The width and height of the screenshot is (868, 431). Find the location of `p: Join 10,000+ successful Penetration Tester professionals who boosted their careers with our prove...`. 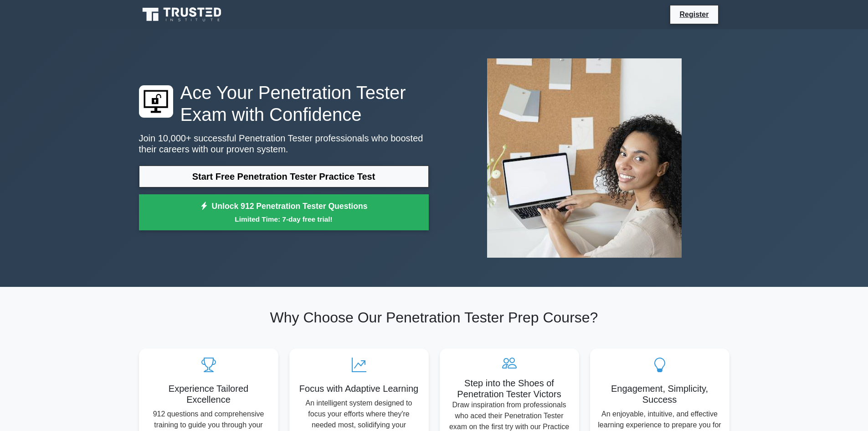

p: Join 10,000+ successful Penetration Tester professionals who boosted their careers with our prove... is located at coordinates (284, 143).